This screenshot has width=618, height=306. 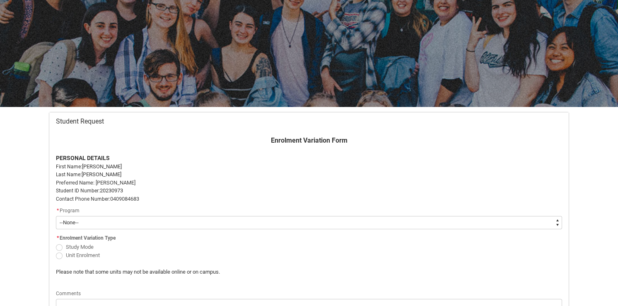 I want to click on p: 20230973, so click(x=309, y=191).